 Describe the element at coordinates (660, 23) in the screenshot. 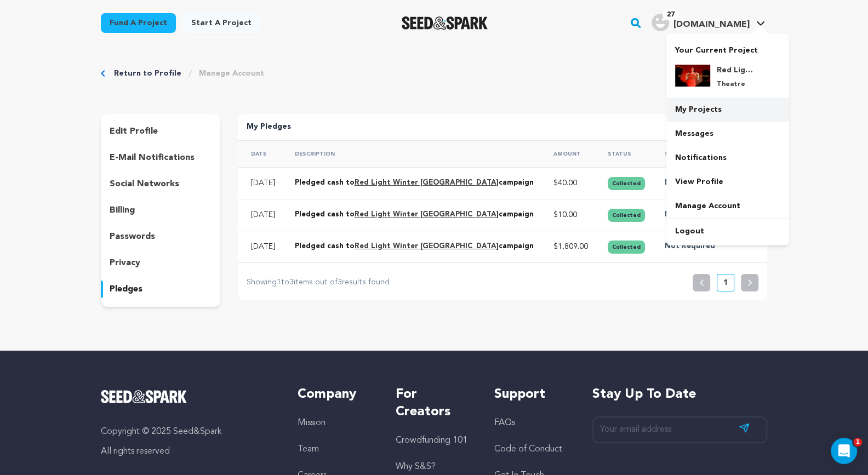

I see `img: user.png` at that location.